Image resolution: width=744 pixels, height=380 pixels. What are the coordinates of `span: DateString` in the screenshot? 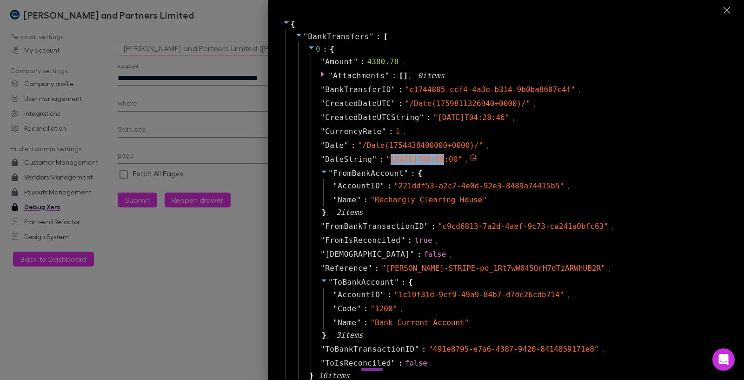 It's located at (348, 159).